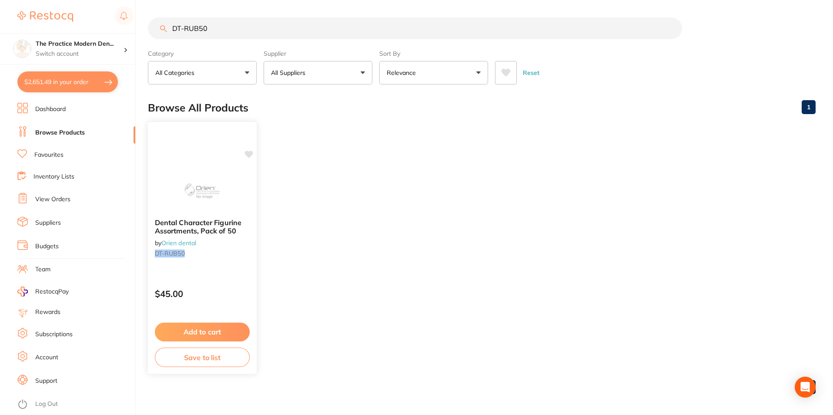 The height and width of the screenshot is (415, 833). Describe the element at coordinates (50, 109) in the screenshot. I see `a: Dashboard` at that location.